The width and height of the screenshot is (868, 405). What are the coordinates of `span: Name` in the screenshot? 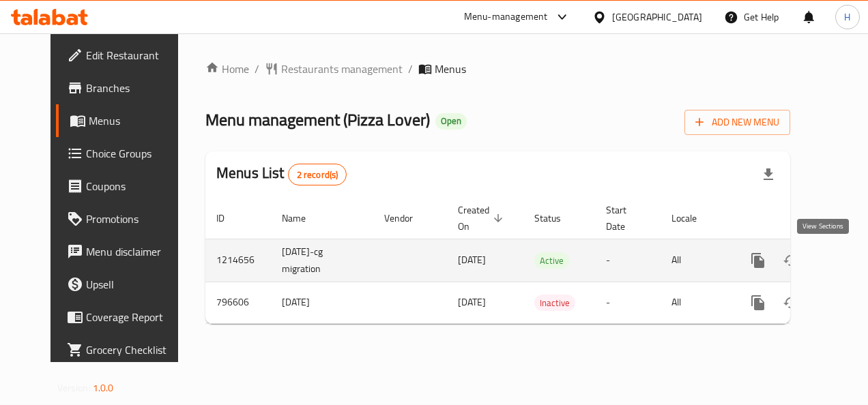 It's located at (303, 218).